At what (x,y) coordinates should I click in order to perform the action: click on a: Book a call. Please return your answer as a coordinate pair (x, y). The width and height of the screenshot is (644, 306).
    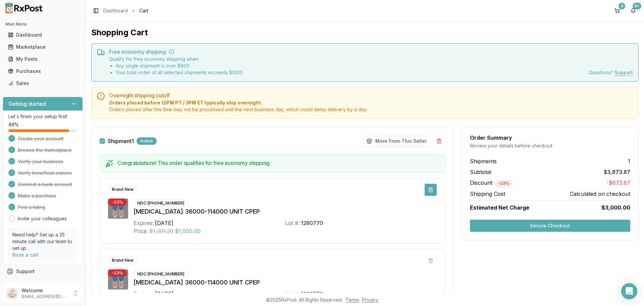
    Looking at the image, I should click on (25, 254).